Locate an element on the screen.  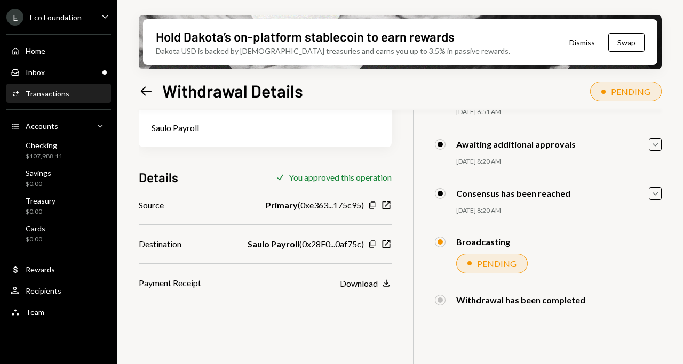
div: Treasury is located at coordinates (41, 201).